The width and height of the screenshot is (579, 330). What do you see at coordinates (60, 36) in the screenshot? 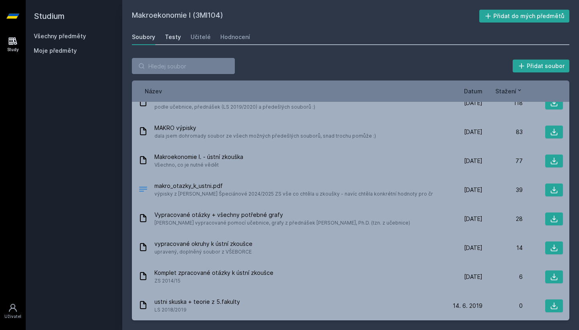
I see `a: Všechny předměty` at bounding box center [60, 36].